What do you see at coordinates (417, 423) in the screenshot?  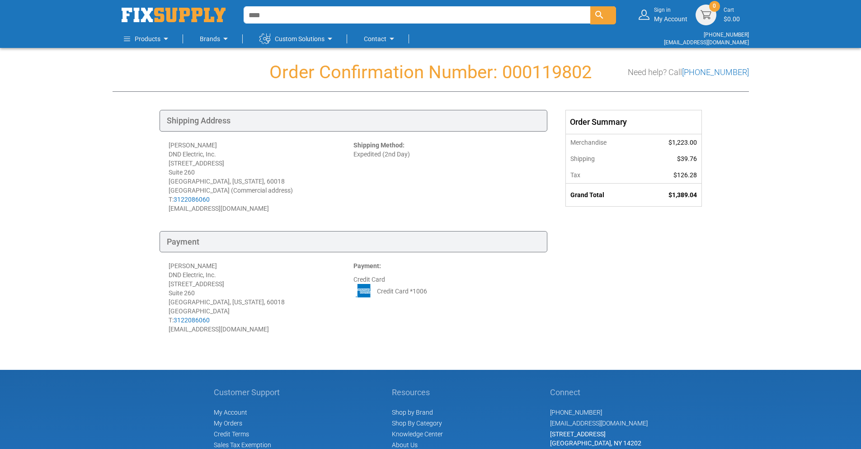 I see `a: Shop By Category` at bounding box center [417, 423].